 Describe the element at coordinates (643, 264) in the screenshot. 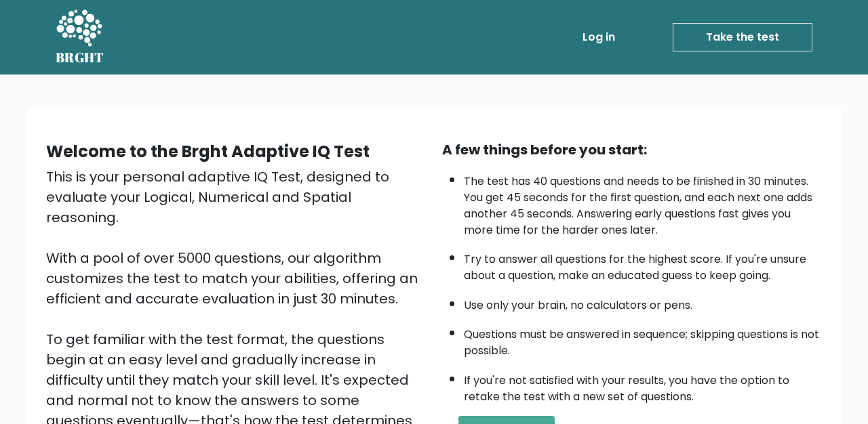

I see `li: Try to answer all questions for the highest score. If you're unsure about a question, make an edu...` at that location.